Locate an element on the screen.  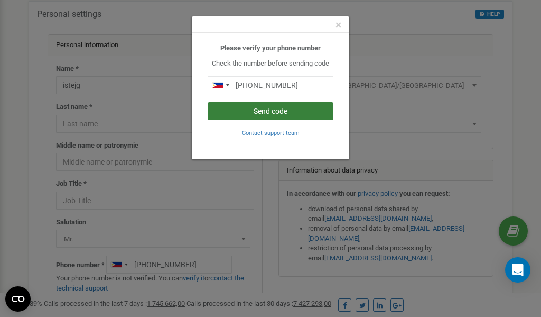
button: Open CMP widget is located at coordinates (18, 299).